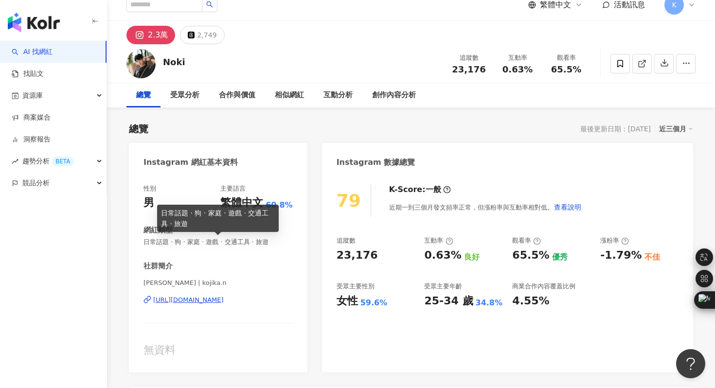 This screenshot has height=388, width=715. Describe the element at coordinates (357, 255) in the screenshot. I see `div: 23,176` at that location.